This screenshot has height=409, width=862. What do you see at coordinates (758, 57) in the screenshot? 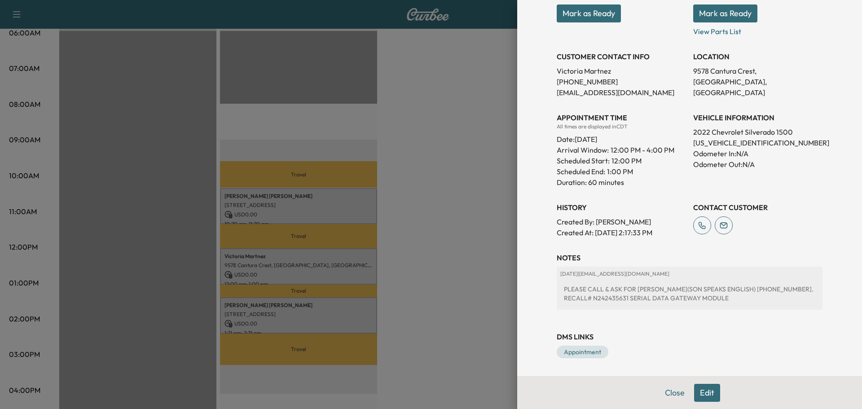
I see `h3: LOCATION` at bounding box center [758, 57].